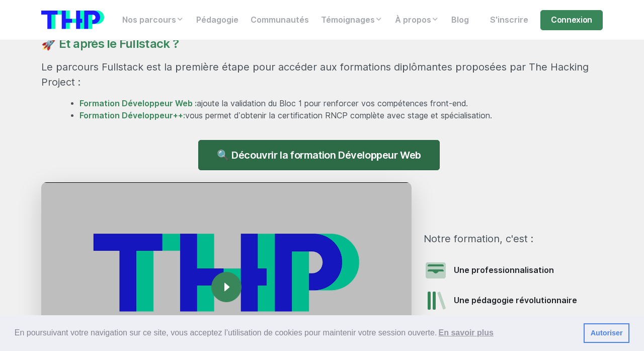 Image resolution: width=644 pixels, height=351 pixels. Describe the element at coordinates (572, 20) in the screenshot. I see `a: Connexion` at that location.